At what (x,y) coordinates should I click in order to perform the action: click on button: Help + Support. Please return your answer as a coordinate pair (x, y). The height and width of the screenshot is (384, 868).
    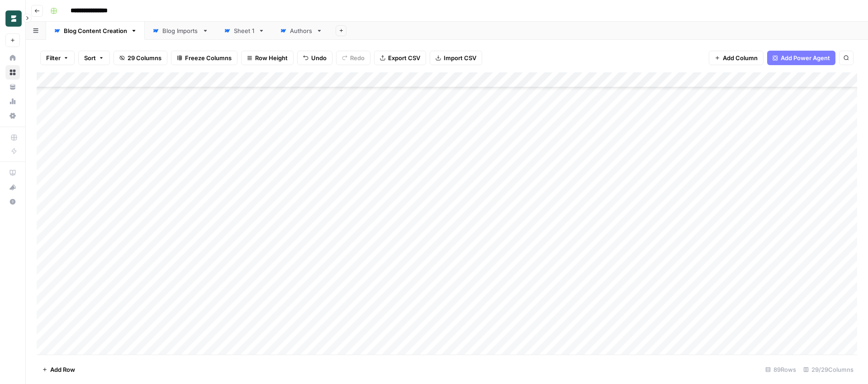
    Looking at the image, I should click on (13, 202).